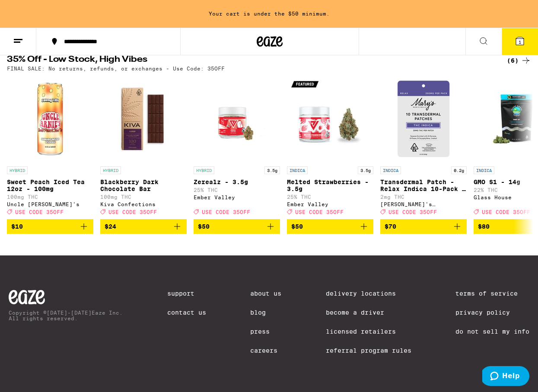 Image resolution: width=538 pixels, height=392 pixels. Describe the element at coordinates (236, 119) in the screenshot. I see `img: Ember Valley - Zerealz - 3.5g` at that location.